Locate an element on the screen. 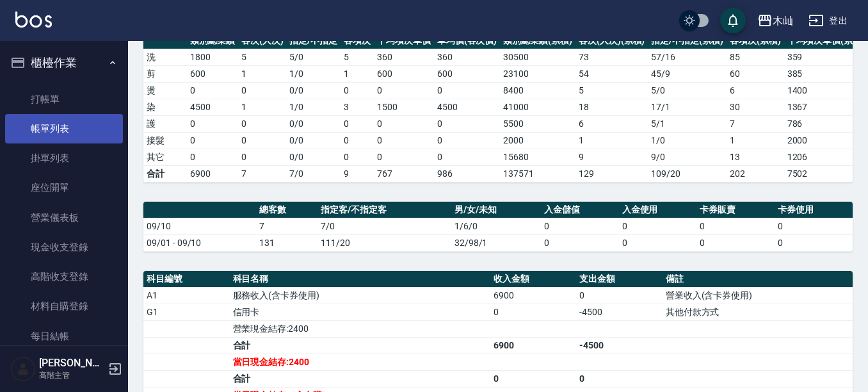 This screenshot has height=392, width=868. th: 入金使用 is located at coordinates (658, 210).